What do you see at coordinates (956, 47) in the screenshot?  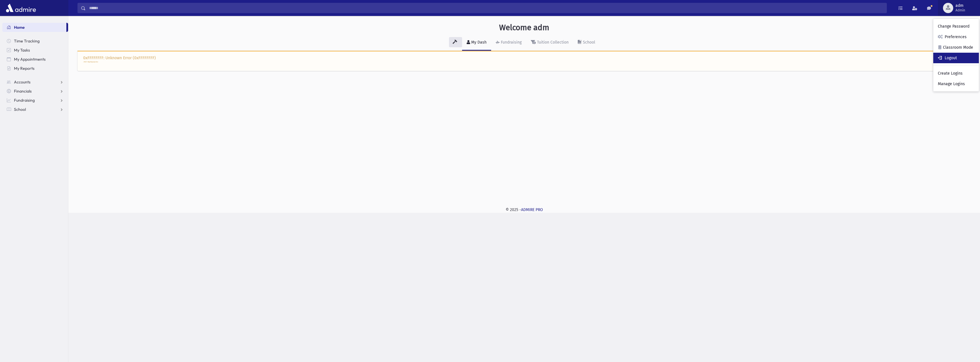 I see `a: Classroom Mode` at bounding box center [956, 47].